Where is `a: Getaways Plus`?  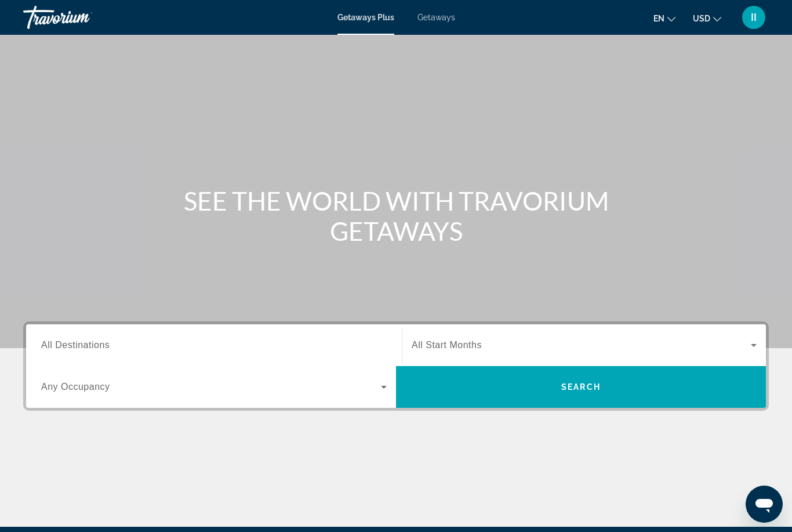
a: Getaways Plus is located at coordinates (366, 18).